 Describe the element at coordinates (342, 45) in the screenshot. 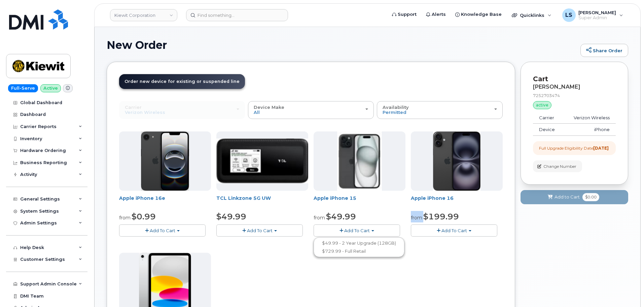

I see `h1: New Order` at that location.